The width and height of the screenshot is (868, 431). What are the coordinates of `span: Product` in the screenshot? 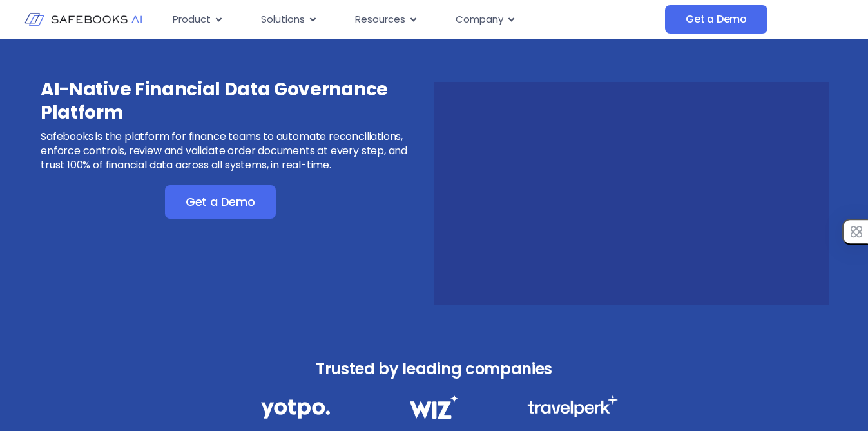 It's located at (191, 19).